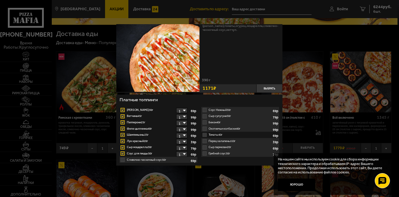 The image size is (399, 197). What do you see at coordinates (158, 141) in the screenshot?
I see `li: Лук красный` at bounding box center [158, 141].